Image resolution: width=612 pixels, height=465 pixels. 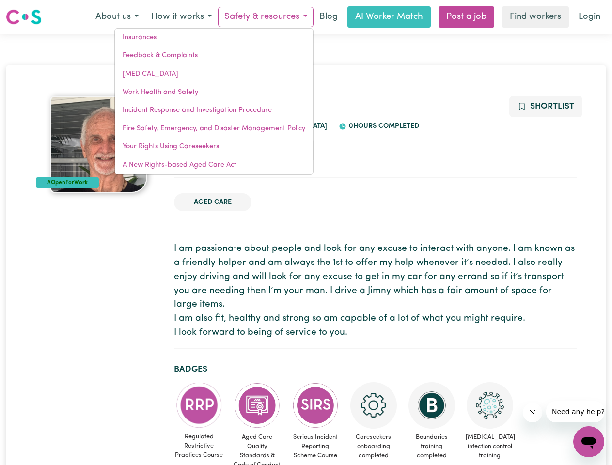 I want to click on span: Careseekers onboarding completed, so click(x=373, y=447).